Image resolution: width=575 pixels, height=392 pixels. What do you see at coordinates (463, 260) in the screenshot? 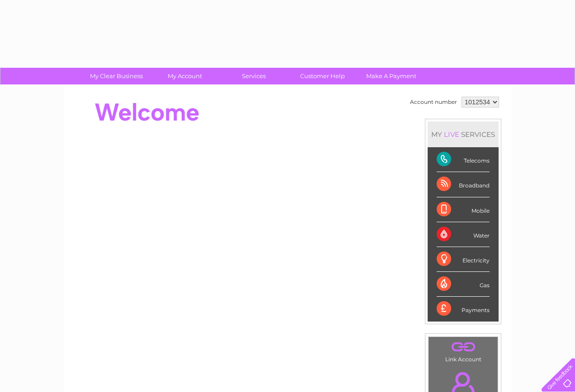
I see `div: Electricity` at bounding box center [463, 260].